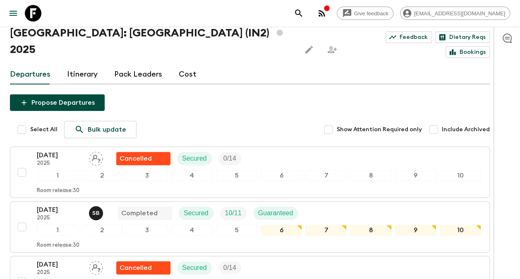  What do you see at coordinates (379, 129) in the screenshot?
I see `span: Show Attention Required only` at bounding box center [379, 129].